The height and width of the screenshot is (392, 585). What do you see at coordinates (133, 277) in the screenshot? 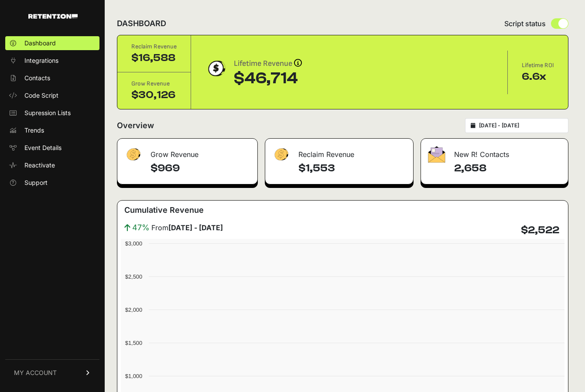
I see `text: $2,500` at bounding box center [133, 277].